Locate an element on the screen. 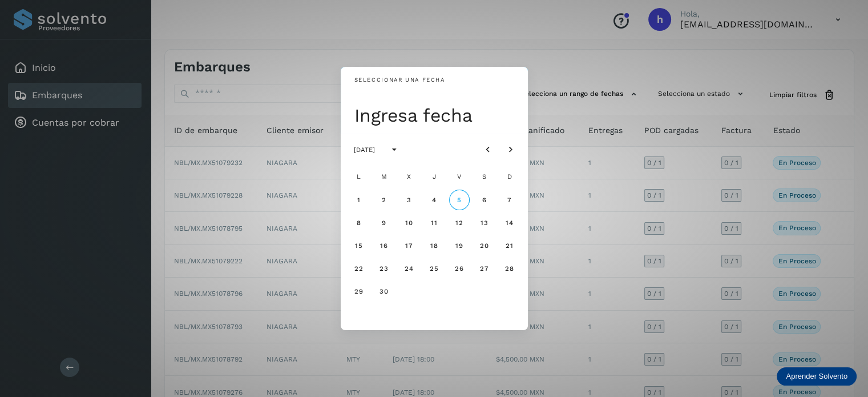 This screenshot has width=868, height=397. span: 23 is located at coordinates (384, 269).